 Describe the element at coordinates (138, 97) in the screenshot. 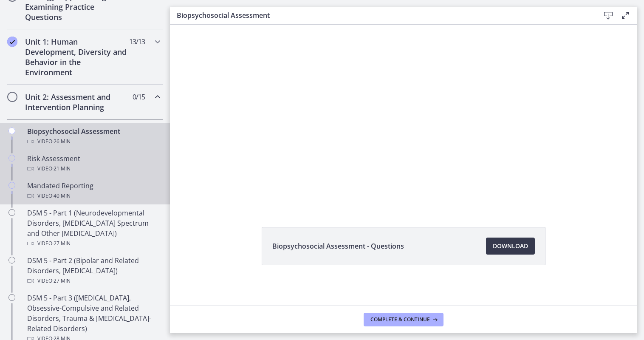

I see `span: 0 / 15` at that location.